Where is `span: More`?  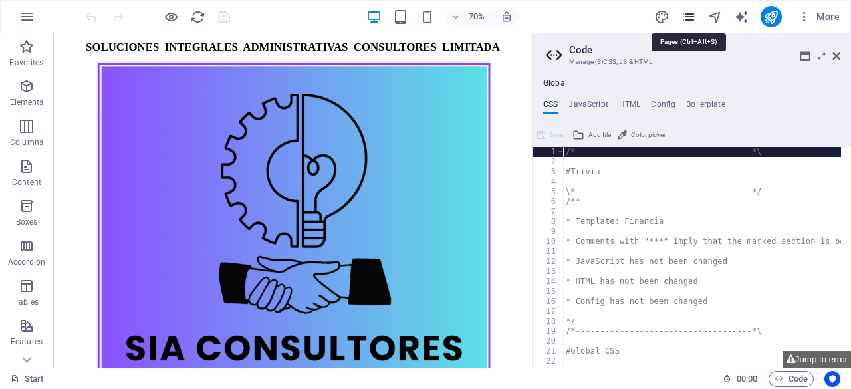
span: More is located at coordinates (819, 17).